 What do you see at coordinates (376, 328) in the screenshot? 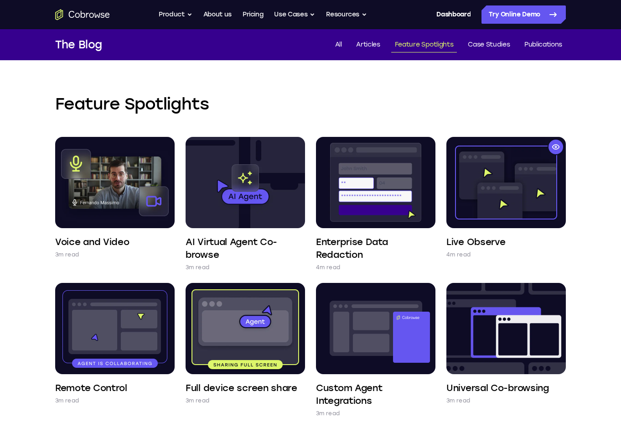
I see `img: Custom Agent Integrations` at bounding box center [376, 328].